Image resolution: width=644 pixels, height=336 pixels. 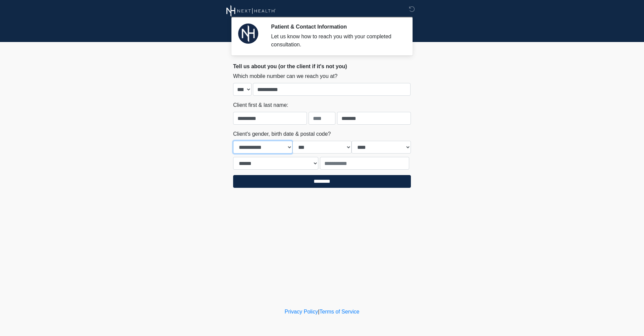 What do you see at coordinates (251, 11) in the screenshot?
I see `img: Next Health Wellness Logo` at bounding box center [251, 11].